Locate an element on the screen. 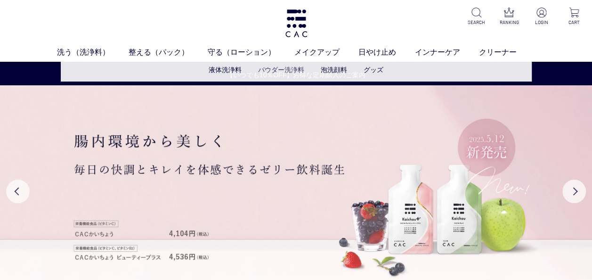  a: インナーケア is located at coordinates (447, 52).